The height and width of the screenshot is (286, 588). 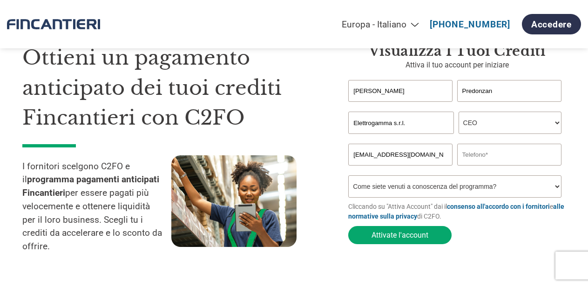 What do you see at coordinates (551, 24) in the screenshot?
I see `a: Accedere` at bounding box center [551, 24].